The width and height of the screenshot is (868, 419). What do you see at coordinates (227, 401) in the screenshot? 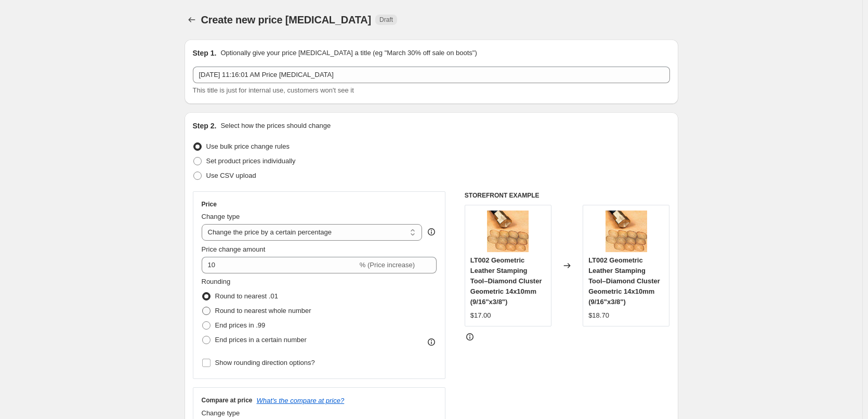
I see `h3: Compare at price` at bounding box center [227, 401].